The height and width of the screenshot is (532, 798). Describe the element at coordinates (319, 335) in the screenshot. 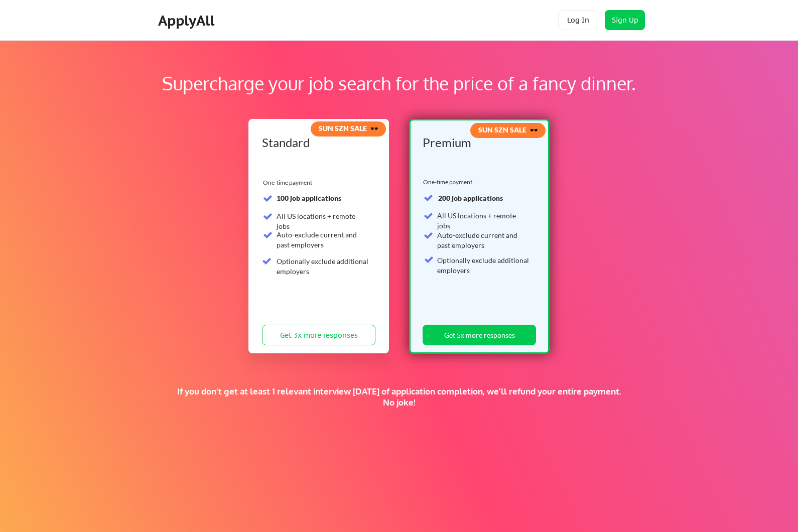

I see `button: Get 3x more responses` at that location.